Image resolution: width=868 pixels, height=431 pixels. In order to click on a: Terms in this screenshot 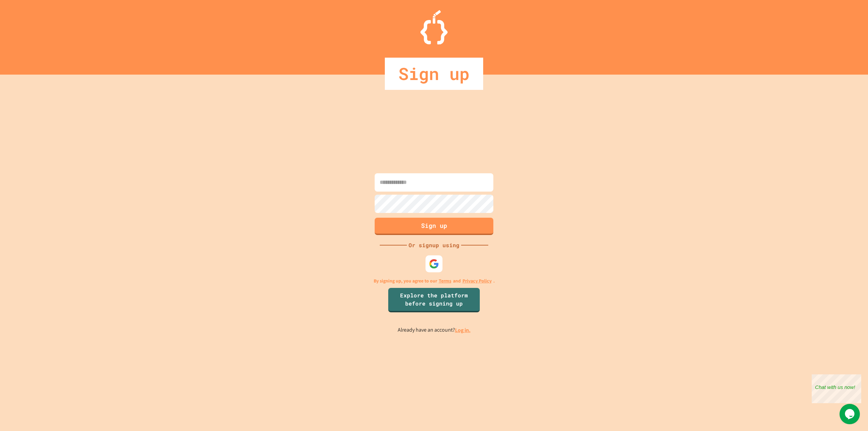, I will do `click(445, 280)`.